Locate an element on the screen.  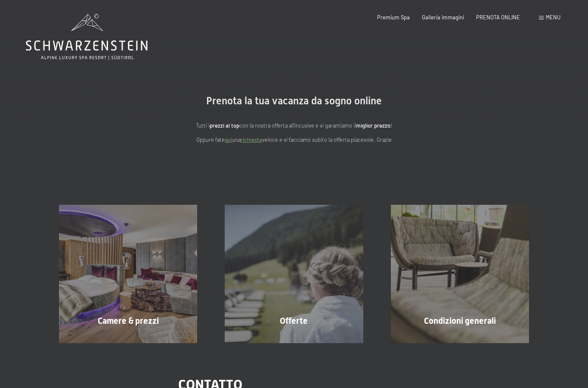
span: Menu is located at coordinates (554, 17).